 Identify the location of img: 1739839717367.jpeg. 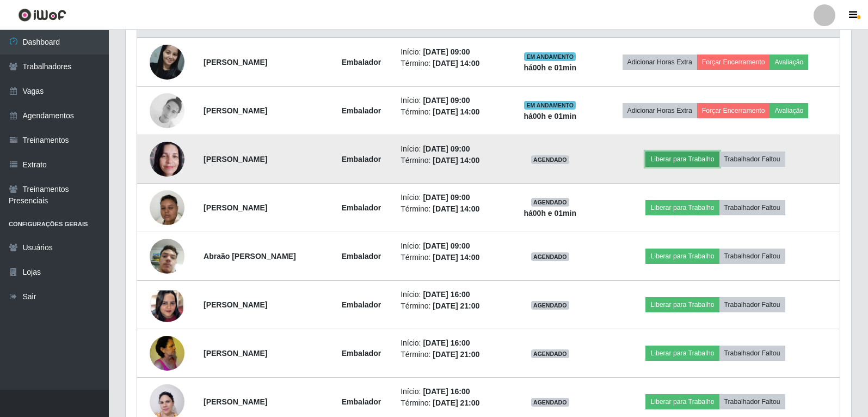
(167, 353).